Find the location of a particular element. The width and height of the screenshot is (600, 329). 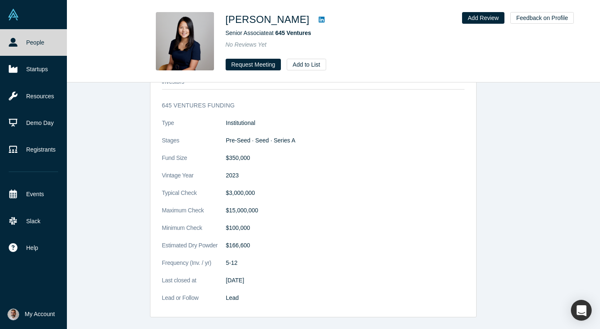

span: Senior Associate at is located at coordinates (269, 33).